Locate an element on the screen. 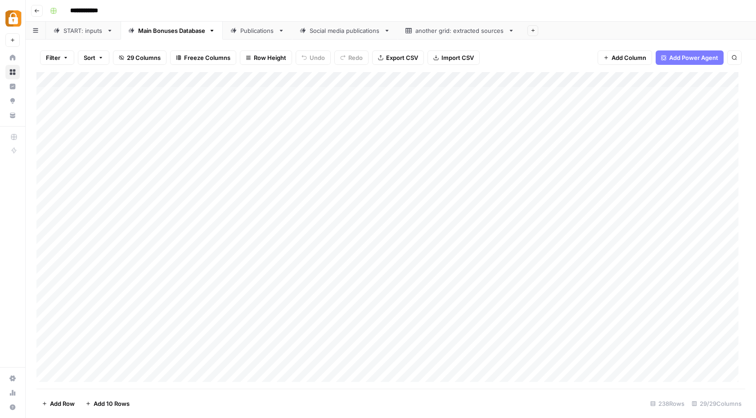  div: START: inputs is located at coordinates (83, 31).